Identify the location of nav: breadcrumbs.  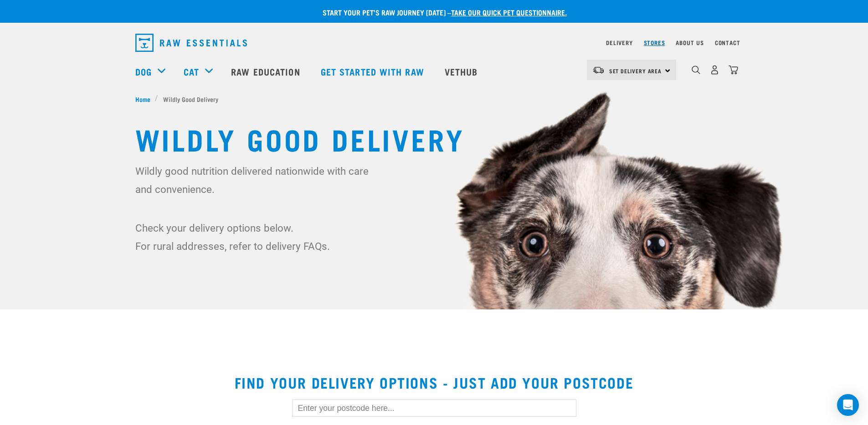
(434, 99).